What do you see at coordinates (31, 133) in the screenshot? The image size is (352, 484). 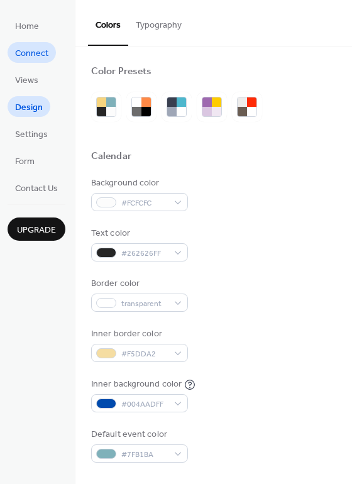 I see `a: Settings` at bounding box center [31, 133].